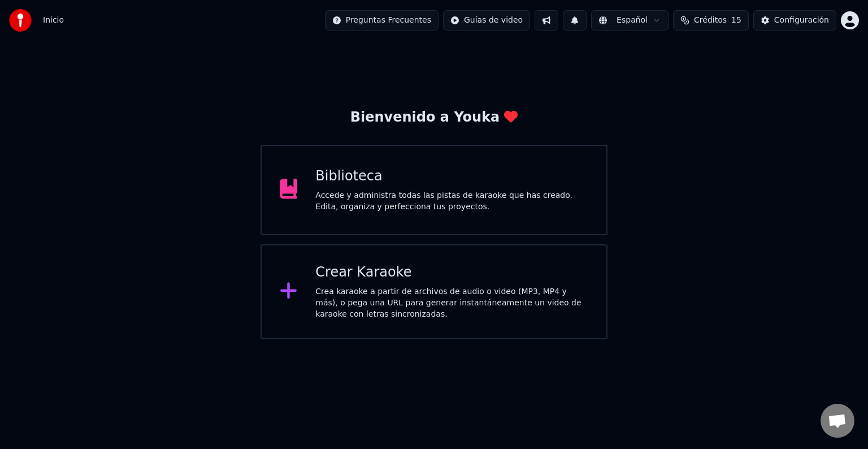 The image size is (868, 449). Describe the element at coordinates (837, 421) in the screenshot. I see `a: Chat abierto` at that location.